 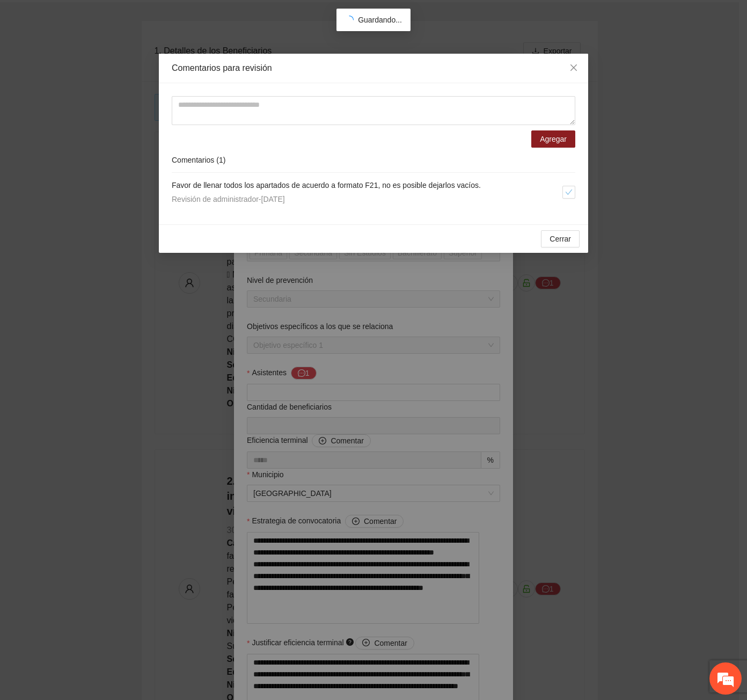 What do you see at coordinates (118, 62) in the screenshot?
I see `div: Chatee con nosotros ahora` at bounding box center [118, 62].